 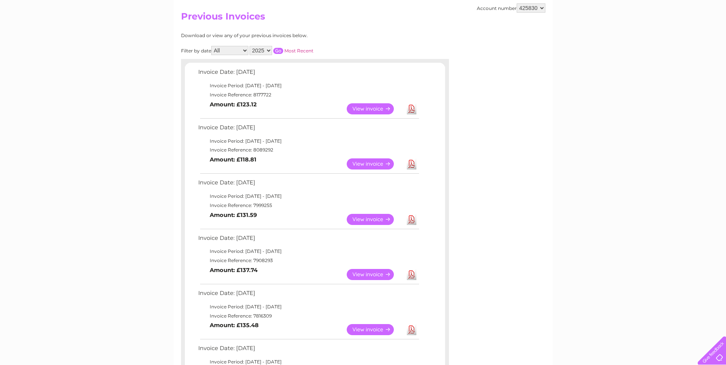 I want to click on a: Energy, so click(x=618, y=35).